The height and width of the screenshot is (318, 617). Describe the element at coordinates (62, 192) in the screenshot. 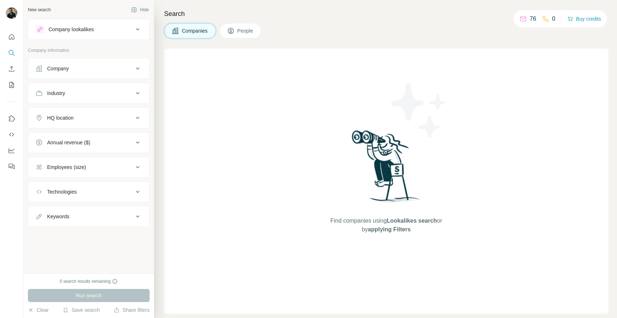

I see `div: Technologies` at that location.